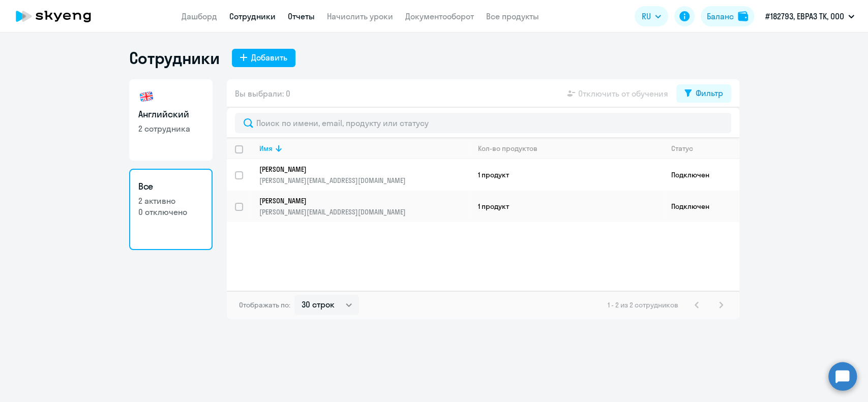  Describe the element at coordinates (720, 16) in the screenshot. I see `div: Баланс` at that location.